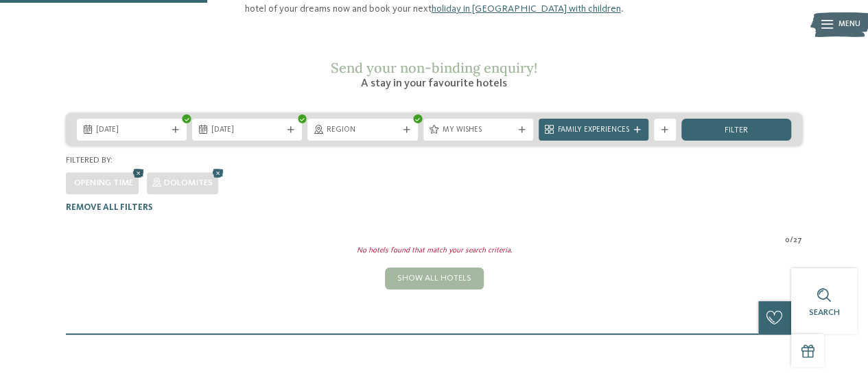 Image resolution: width=868 pixels, height=378 pixels. What do you see at coordinates (103, 183) in the screenshot?
I see `span: Opening time` at bounding box center [103, 183].